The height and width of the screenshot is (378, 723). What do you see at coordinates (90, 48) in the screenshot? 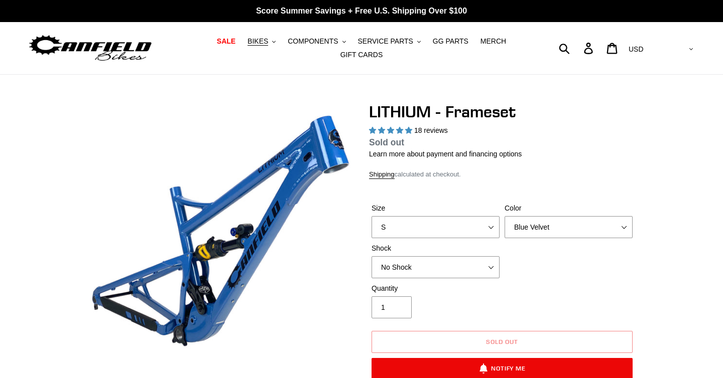
I see `img: Canfield Bikes` at bounding box center [90, 48].